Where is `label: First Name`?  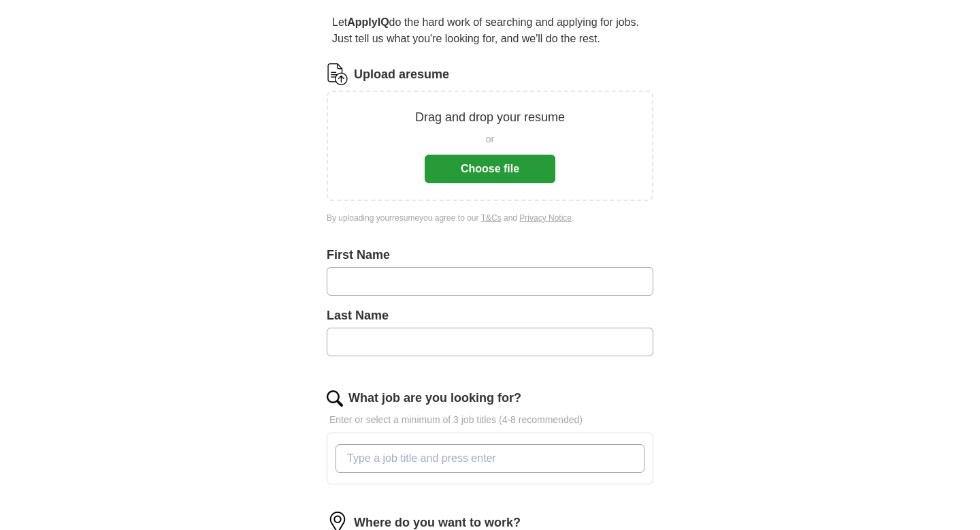
label: First Name is located at coordinates (490, 255).